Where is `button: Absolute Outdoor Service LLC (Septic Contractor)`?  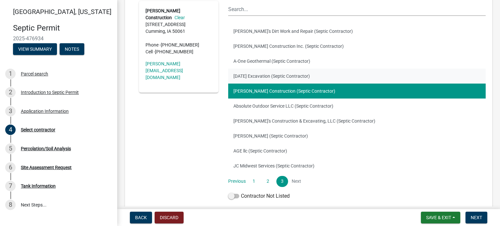
button: Absolute Outdoor Service LLC (Septic Contractor) is located at coordinates (356, 106).